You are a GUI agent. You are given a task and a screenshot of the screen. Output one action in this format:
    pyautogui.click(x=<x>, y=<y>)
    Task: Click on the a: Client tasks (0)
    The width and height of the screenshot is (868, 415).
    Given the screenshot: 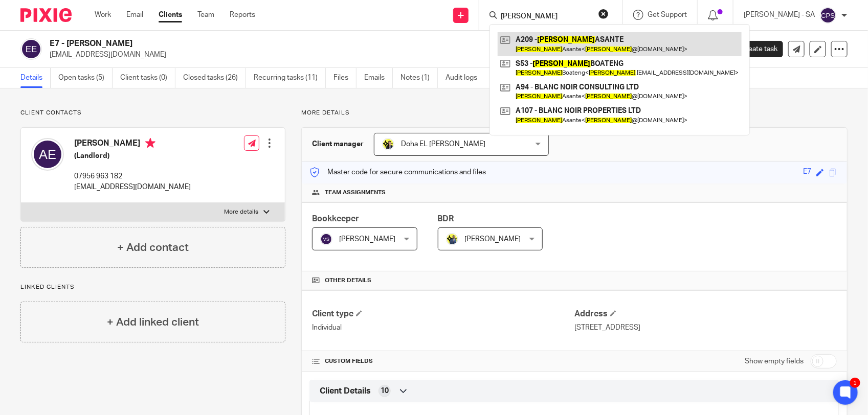 What is the action you would take?
    pyautogui.click(x=148, y=78)
    